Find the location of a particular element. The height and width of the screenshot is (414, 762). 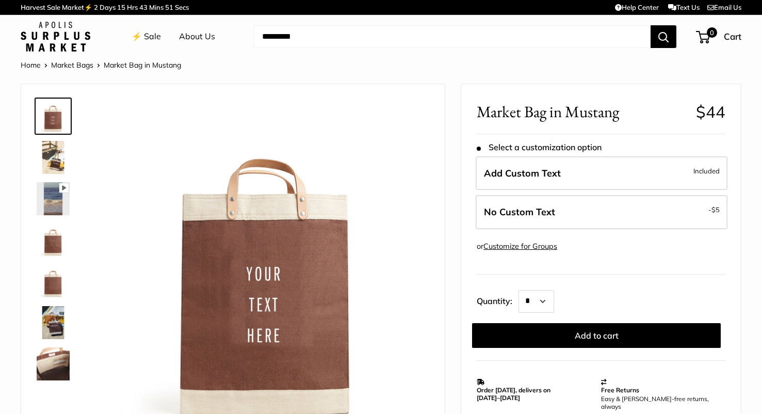

a: Customize for Groups is located at coordinates (520, 246).